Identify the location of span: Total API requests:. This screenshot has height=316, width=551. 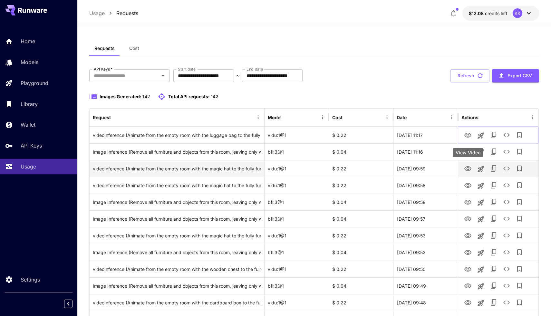
(189, 96).